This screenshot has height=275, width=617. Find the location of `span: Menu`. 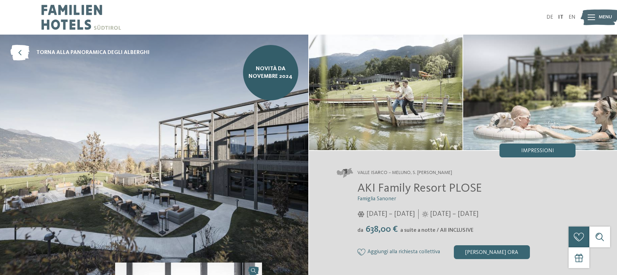

span: Menu is located at coordinates (605, 17).